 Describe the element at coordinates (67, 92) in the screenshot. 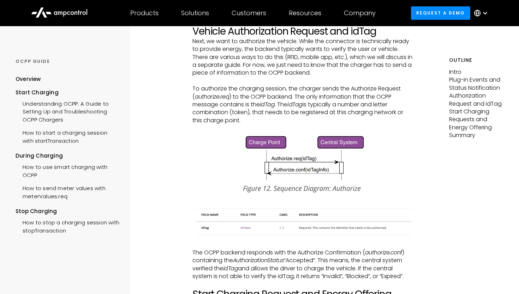

I see `div: Start Charging` at that location.